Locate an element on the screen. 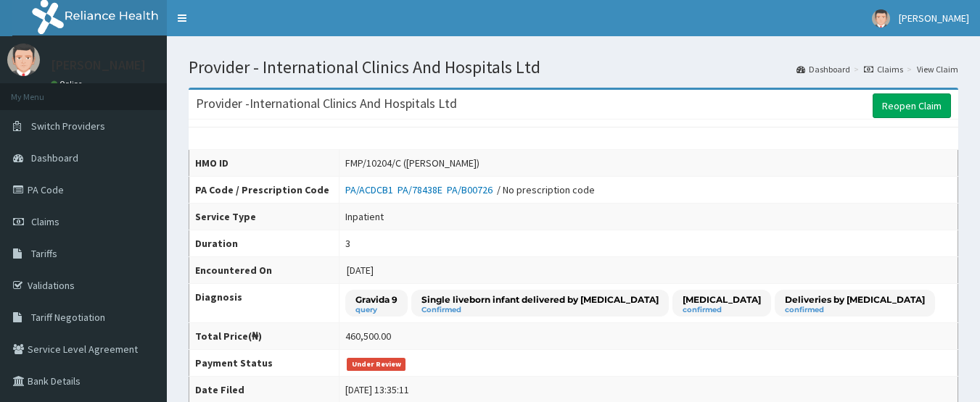 This screenshot has width=980, height=402. div: Inpatient is located at coordinates (364, 217).